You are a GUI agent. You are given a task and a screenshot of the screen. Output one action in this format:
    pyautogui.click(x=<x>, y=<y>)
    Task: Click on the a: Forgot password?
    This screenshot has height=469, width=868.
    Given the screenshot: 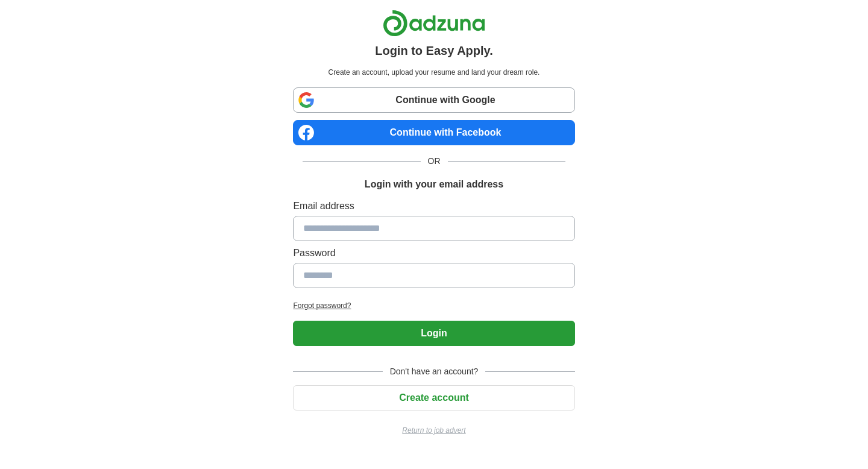 What is the action you would take?
    pyautogui.click(x=433, y=306)
    